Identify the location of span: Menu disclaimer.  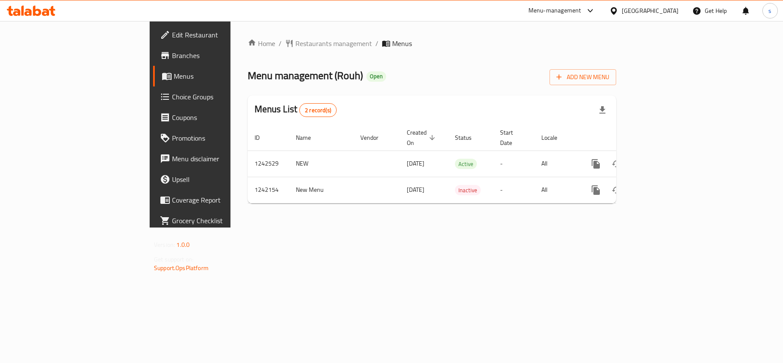
(223, 159).